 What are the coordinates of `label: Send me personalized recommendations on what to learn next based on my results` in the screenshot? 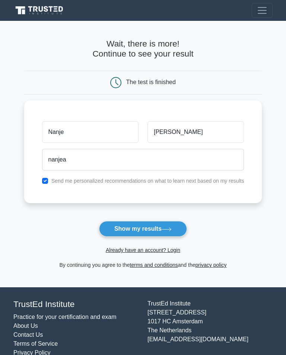 It's located at (148, 181).